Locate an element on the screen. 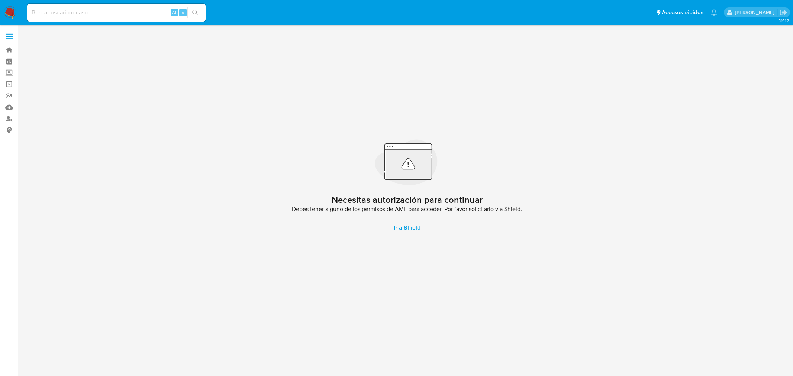 This screenshot has height=376, width=793. span: Accesos rápidos is located at coordinates (683, 12).